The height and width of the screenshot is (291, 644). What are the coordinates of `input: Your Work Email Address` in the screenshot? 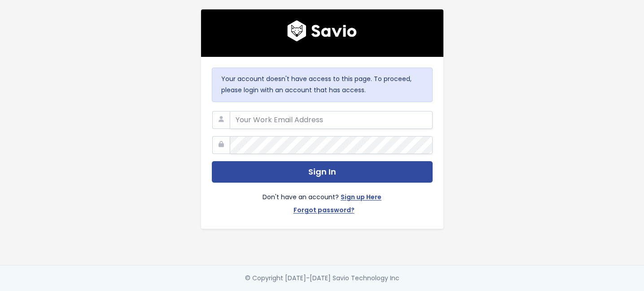 It's located at (331, 120).